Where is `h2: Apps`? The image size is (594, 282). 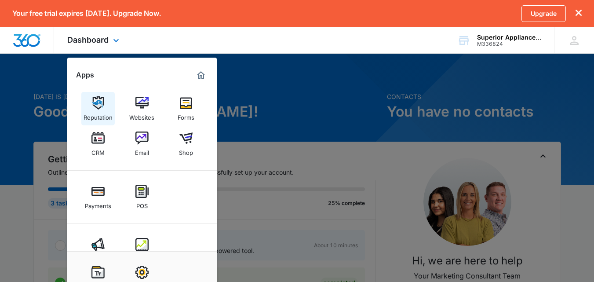
h2: Apps is located at coordinates (85, 75).